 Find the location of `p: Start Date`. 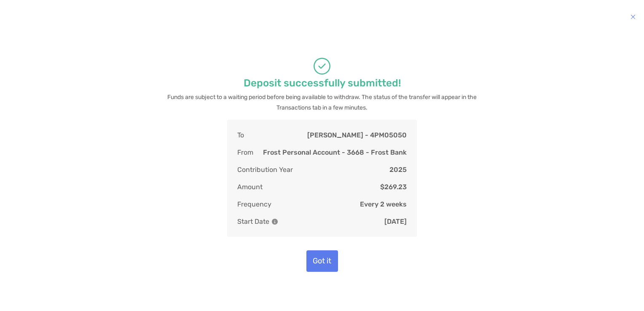

p: Start Date is located at coordinates (257, 221).